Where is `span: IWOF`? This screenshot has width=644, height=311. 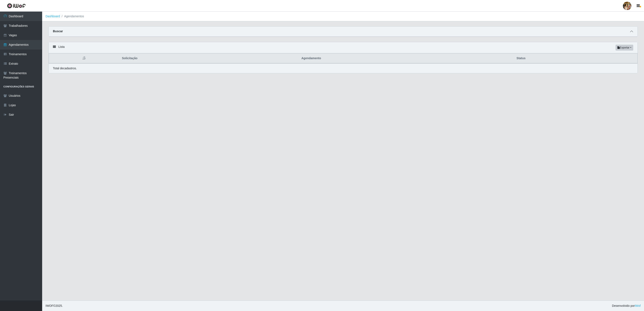
span: IWOF is located at coordinates (49, 306).